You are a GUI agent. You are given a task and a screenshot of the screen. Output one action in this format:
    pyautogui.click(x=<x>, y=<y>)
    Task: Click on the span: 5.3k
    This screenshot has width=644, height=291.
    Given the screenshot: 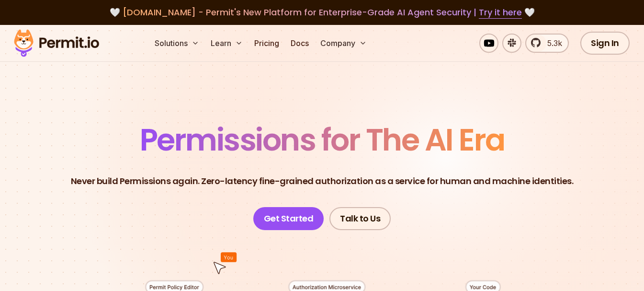 What is the action you would take?
    pyautogui.click(x=552, y=43)
    